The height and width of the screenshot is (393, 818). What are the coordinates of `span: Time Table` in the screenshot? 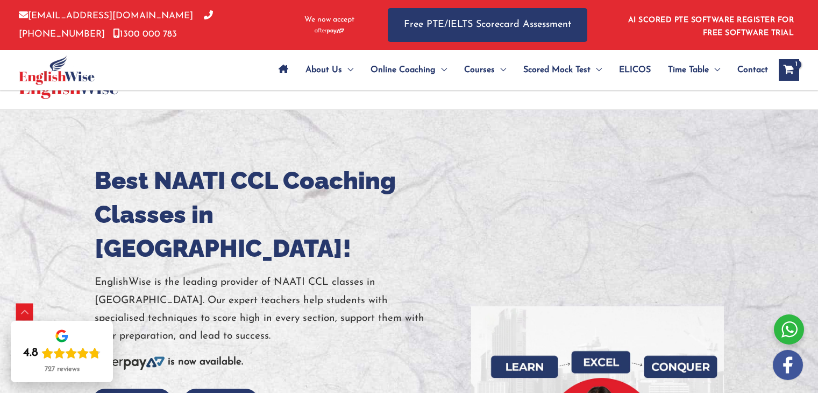 It's located at (689, 70).